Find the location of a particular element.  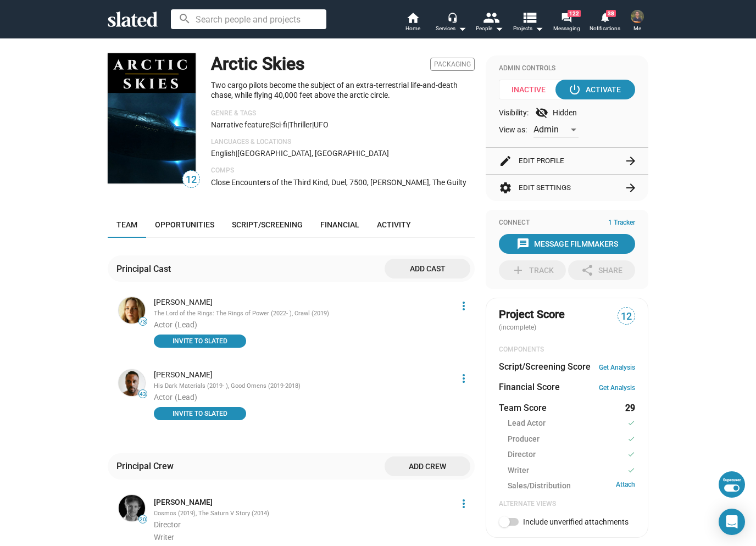

button: Mitchell SturhannMe is located at coordinates (638, 22).